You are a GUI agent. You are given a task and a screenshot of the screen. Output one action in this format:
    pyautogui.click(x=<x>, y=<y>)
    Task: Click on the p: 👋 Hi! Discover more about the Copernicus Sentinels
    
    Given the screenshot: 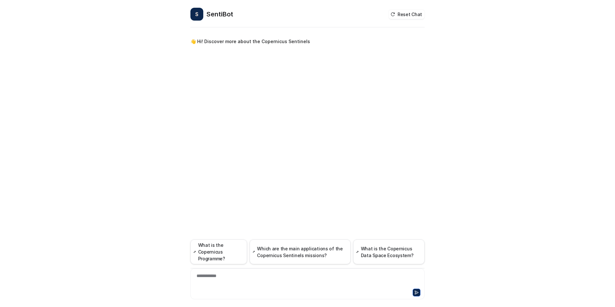 What is the action you would take?
    pyautogui.click(x=250, y=41)
    